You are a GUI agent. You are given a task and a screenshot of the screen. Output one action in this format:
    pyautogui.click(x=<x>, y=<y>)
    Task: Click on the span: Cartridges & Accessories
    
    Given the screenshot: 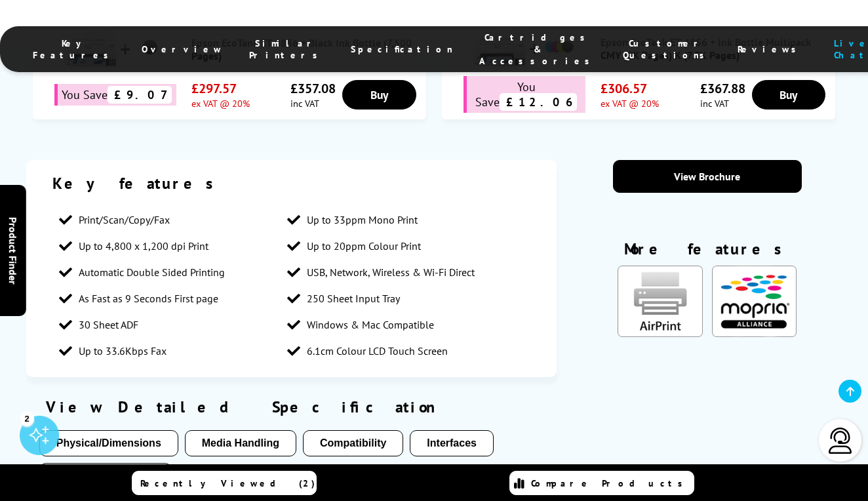 What is the action you would take?
    pyautogui.click(x=537, y=49)
    